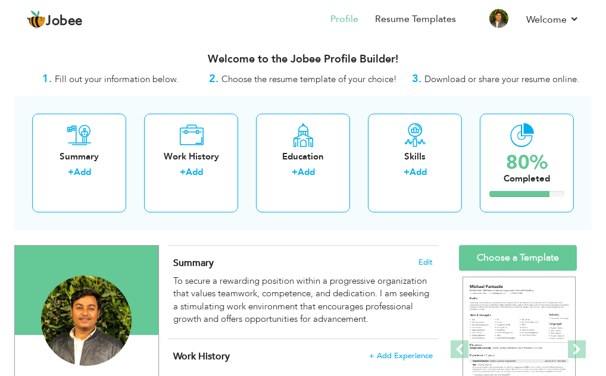 The width and height of the screenshot is (606, 376). What do you see at coordinates (417, 79) in the screenshot?
I see `strong: 3.` at bounding box center [417, 79].